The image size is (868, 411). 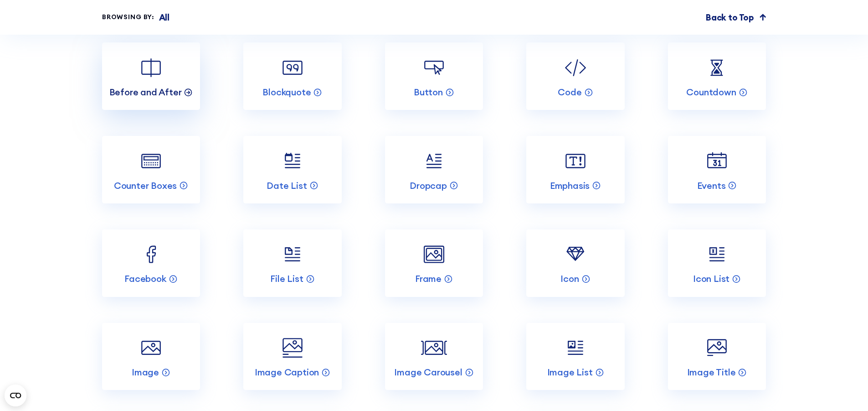 What do you see at coordinates (433, 67) in the screenshot?
I see `img: Button` at bounding box center [433, 67].